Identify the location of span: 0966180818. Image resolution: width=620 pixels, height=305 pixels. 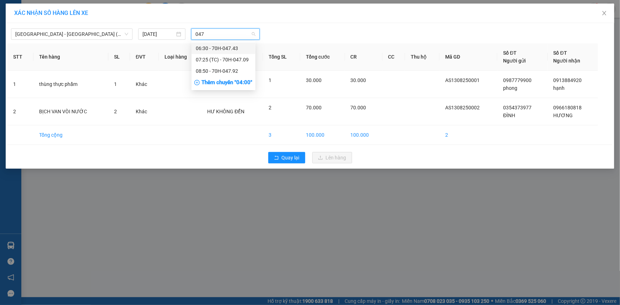
(568, 108).